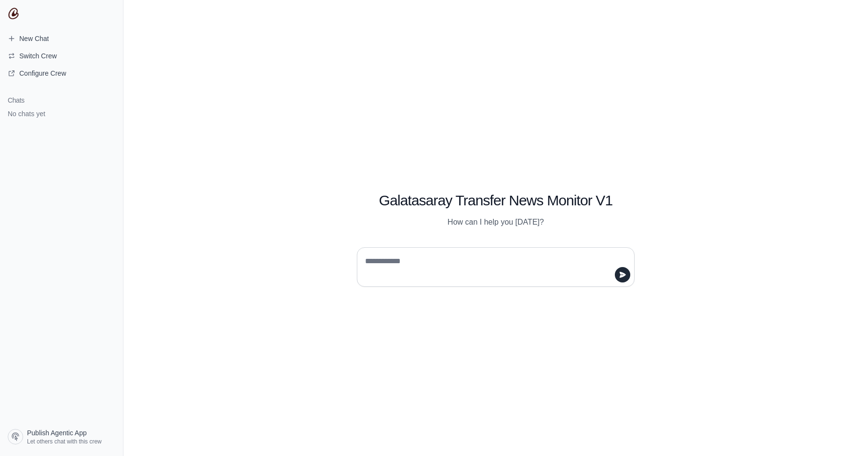 The height and width of the screenshot is (456, 868). I want to click on img: CrewAI Logo, so click(14, 14).